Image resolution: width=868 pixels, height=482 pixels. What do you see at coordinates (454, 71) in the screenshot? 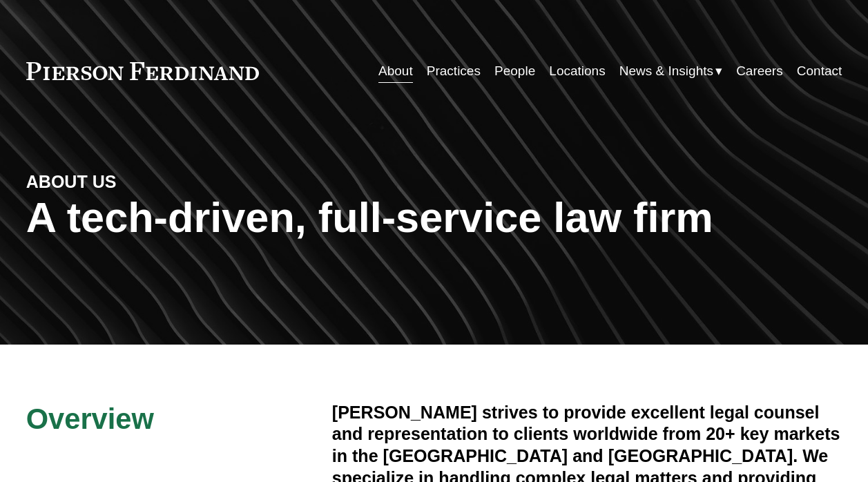
I see `a: Practices` at bounding box center [454, 71].